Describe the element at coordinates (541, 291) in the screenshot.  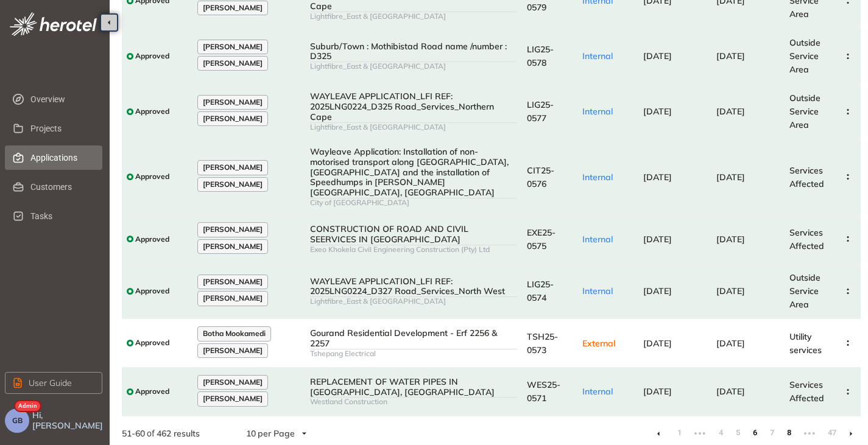
I see `span: LIG25-0574` at that location.